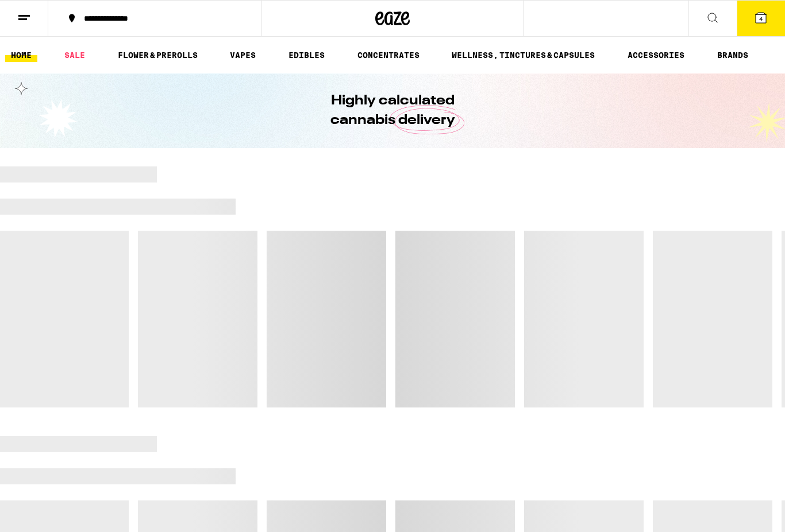  What do you see at coordinates (75, 55) in the screenshot?
I see `a: SALE` at bounding box center [75, 55].